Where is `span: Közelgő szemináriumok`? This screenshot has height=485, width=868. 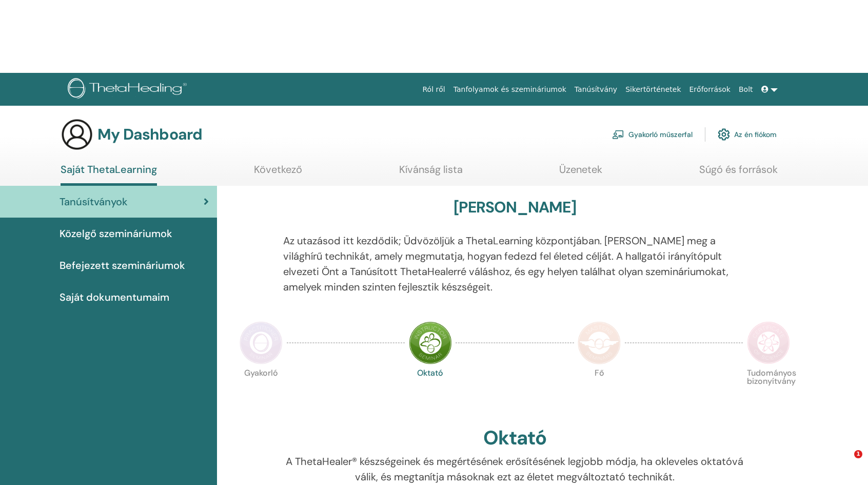
span: Közelgő szemináriumok is located at coordinates (116, 234).